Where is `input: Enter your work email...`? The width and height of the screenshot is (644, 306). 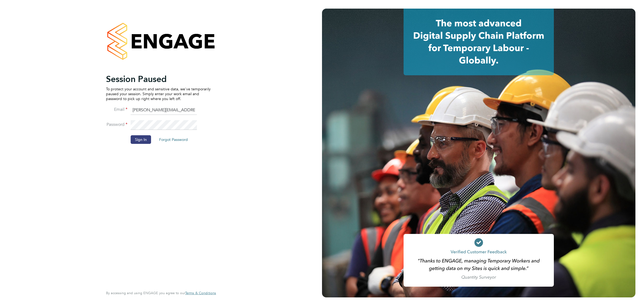 input: Enter your work email... is located at coordinates (163, 110).